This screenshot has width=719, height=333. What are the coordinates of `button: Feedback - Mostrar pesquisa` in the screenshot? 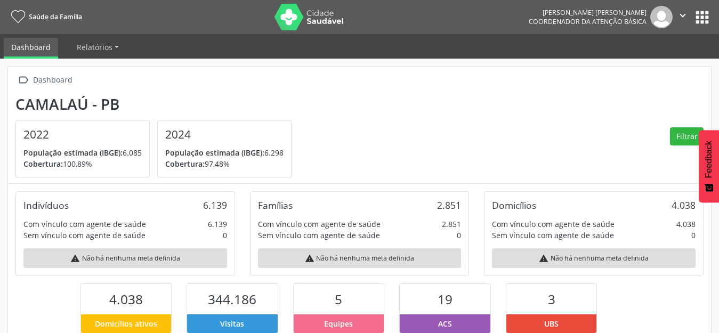 It's located at (709, 166).